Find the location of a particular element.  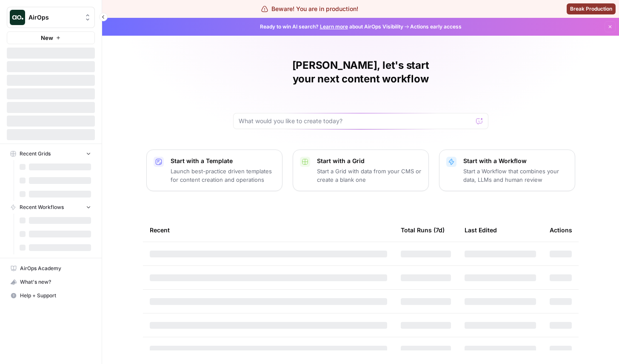

p: Start with a Grid is located at coordinates (369, 161).